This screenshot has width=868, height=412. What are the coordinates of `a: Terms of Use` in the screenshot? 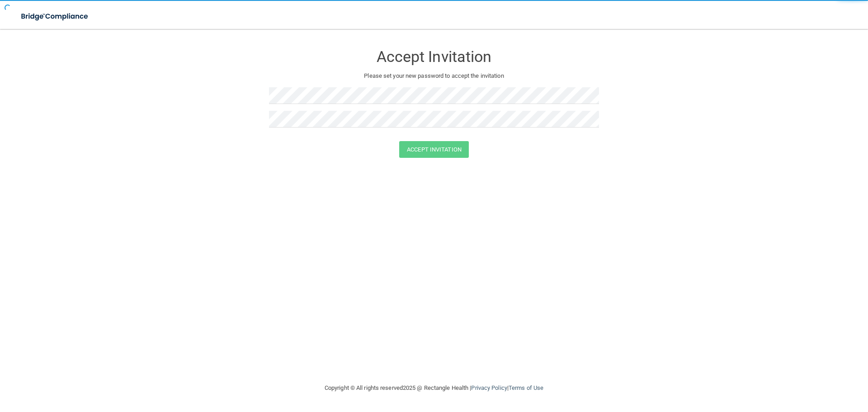 It's located at (526, 388).